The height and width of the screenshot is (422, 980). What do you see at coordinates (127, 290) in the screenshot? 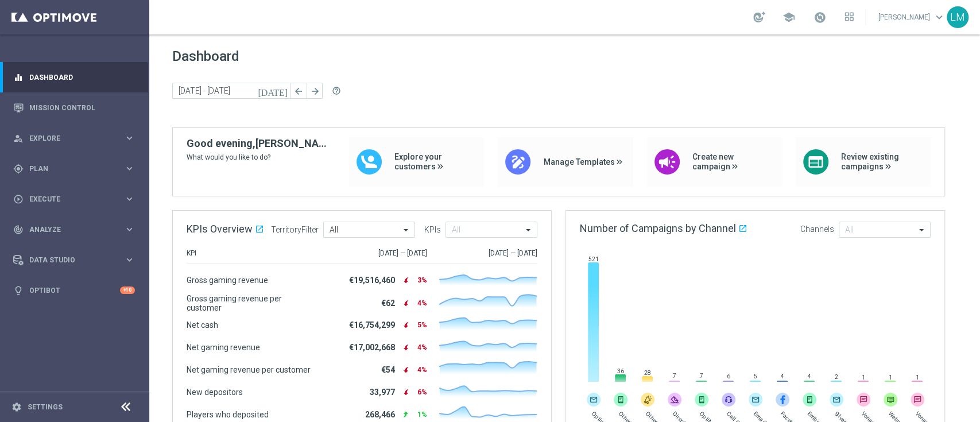
I see `div: +10` at bounding box center [127, 290].